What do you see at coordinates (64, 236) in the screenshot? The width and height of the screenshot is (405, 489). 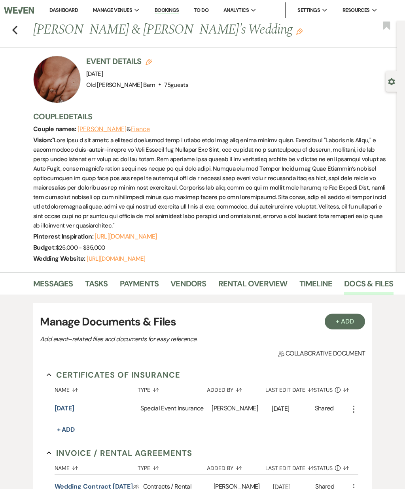 I see `span: Pinterest Inspiration:` at bounding box center [64, 236].